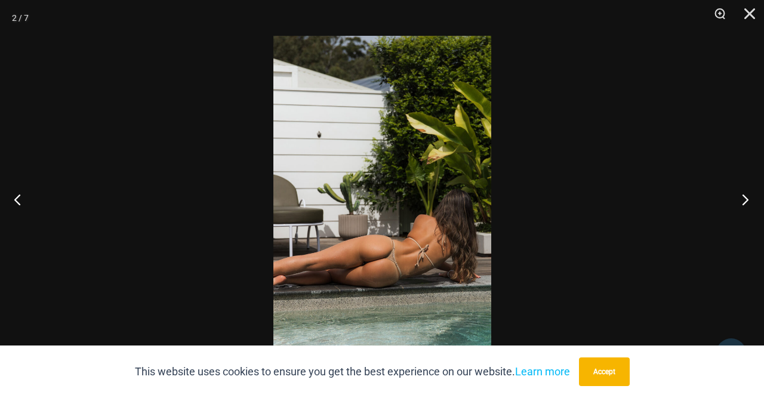 The height and width of the screenshot is (398, 764). I want to click on a: Learn more, so click(542, 371).